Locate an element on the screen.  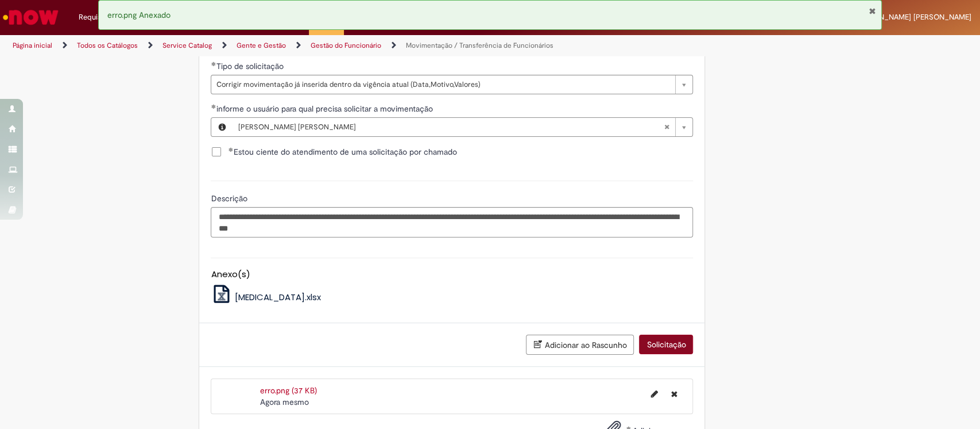
span: Necessários - informe o usuário para qual precisa solicitar a movimentação is located at coordinates (325, 109).